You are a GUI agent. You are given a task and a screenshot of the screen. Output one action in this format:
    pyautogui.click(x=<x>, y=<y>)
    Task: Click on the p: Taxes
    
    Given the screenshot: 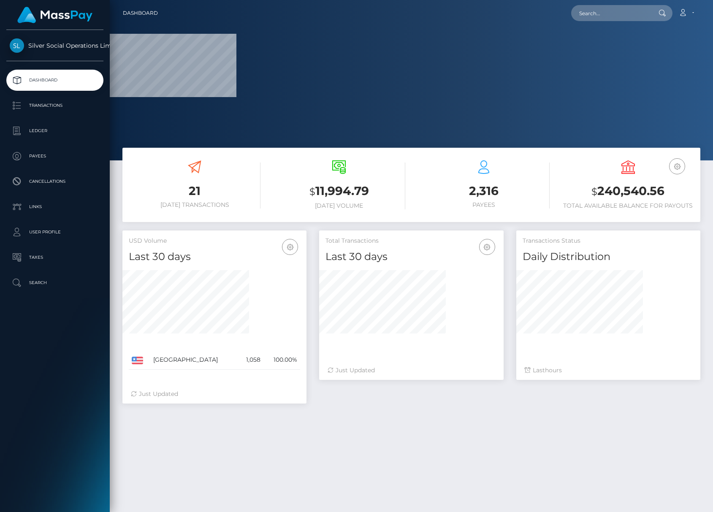 What is the action you would take?
    pyautogui.click(x=55, y=258)
    